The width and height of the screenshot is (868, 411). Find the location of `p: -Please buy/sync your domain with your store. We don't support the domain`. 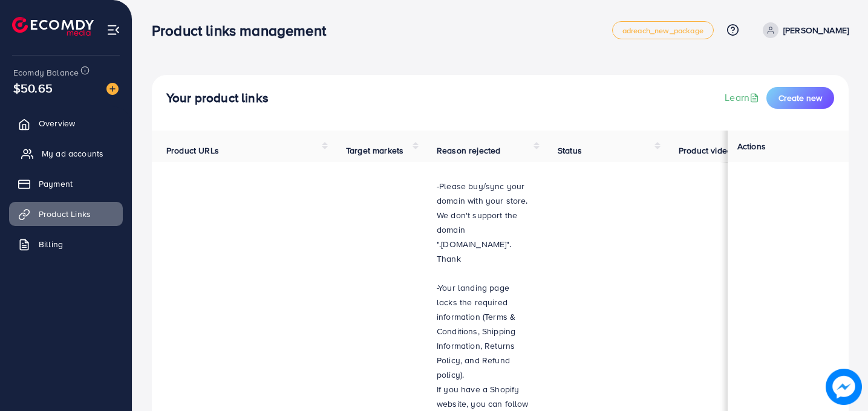

p: -Please buy/sync your domain with your store. We don't support the domain is located at coordinates (483, 208).